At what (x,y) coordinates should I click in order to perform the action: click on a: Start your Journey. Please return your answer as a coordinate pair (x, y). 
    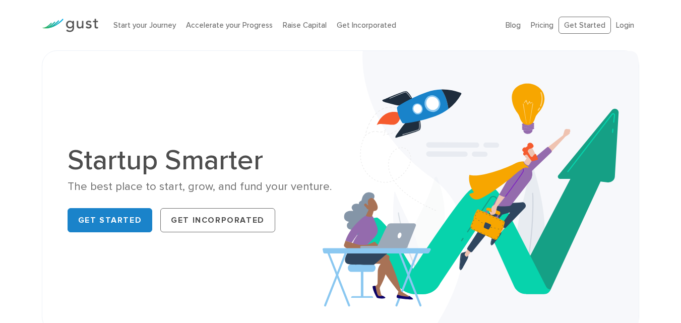
    Looking at the image, I should click on (145, 25).